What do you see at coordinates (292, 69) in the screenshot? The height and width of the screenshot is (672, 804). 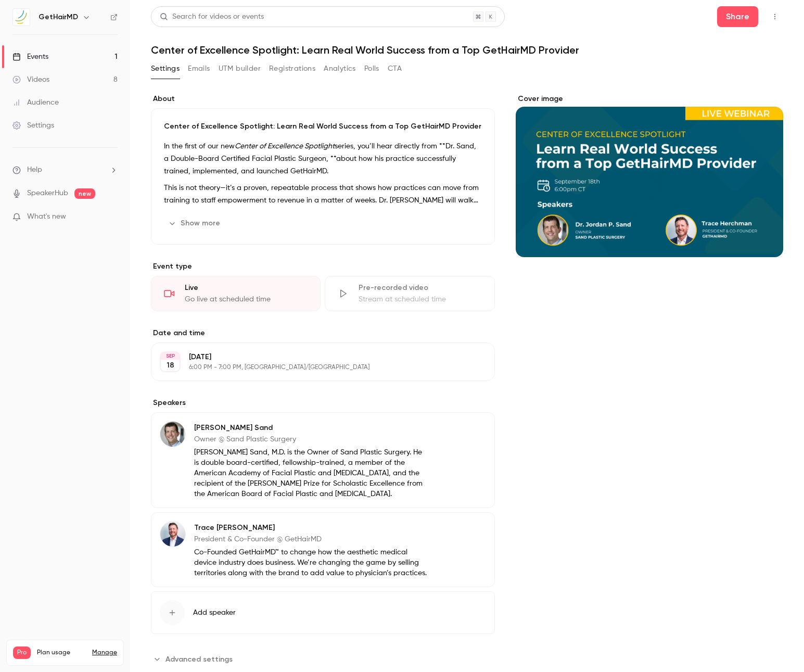 I see `button: Registrations` at bounding box center [292, 69].